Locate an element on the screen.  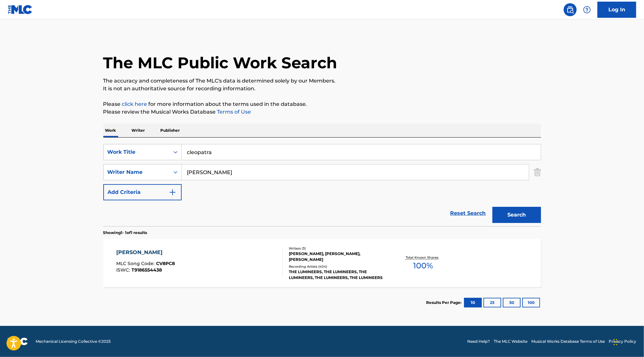
div: THE LUMINEERS, THE LUMINEERS, THE LUMINEERS, THE LUMINEERS, THE LUMINEERS is located at coordinates (338, 275).